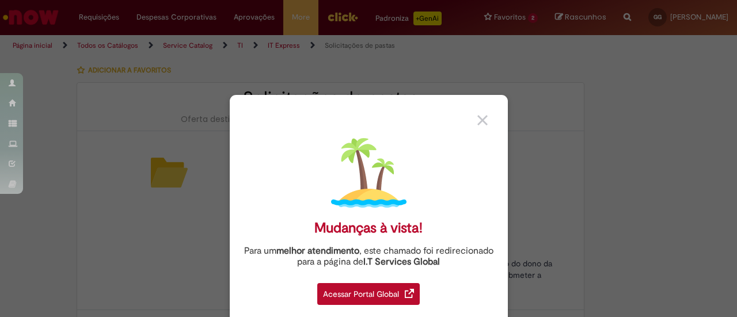  What do you see at coordinates (482, 120) in the screenshot?
I see `img: close_button_grey.png` at bounding box center [482, 120].